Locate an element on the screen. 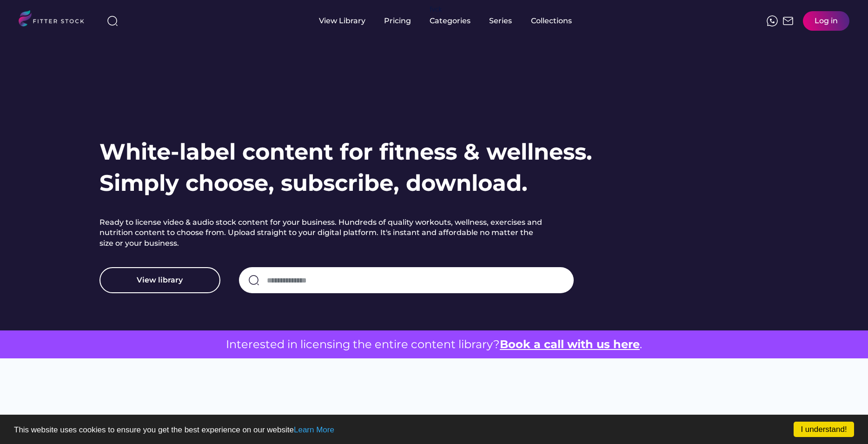 This screenshot has width=868, height=444. div: View Library is located at coordinates (342, 21).